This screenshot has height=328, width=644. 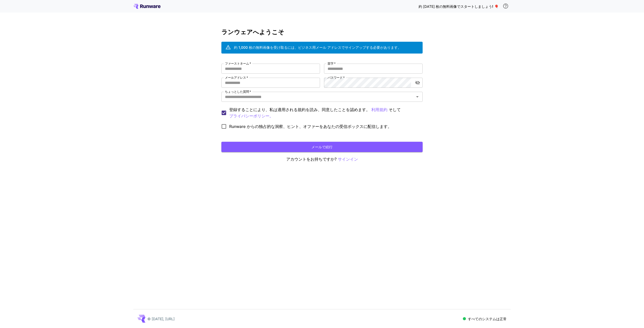 I want to click on font: すべてのシステムは正常, so click(x=487, y=319).